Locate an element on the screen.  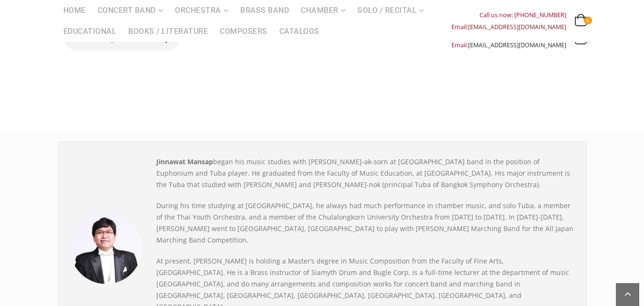
a: Books / Literature is located at coordinates (168, 32).